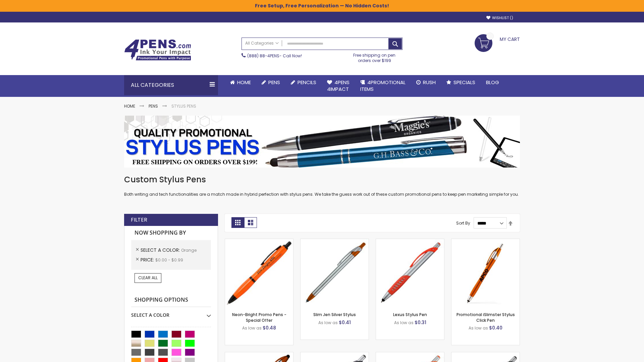 The width and height of the screenshot is (644, 362). Describe the element at coordinates (486, 241) in the screenshot. I see `a: Promotional iSlimster Stylus Click Pen-Orange` at that location.